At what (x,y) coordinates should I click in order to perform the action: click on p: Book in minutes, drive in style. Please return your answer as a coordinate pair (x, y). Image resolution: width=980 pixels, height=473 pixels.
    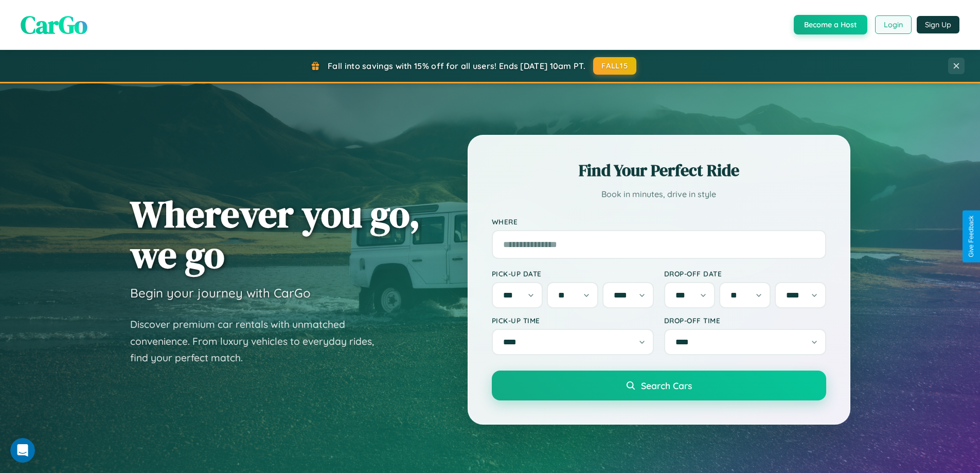
    Looking at the image, I should click on (659, 194).